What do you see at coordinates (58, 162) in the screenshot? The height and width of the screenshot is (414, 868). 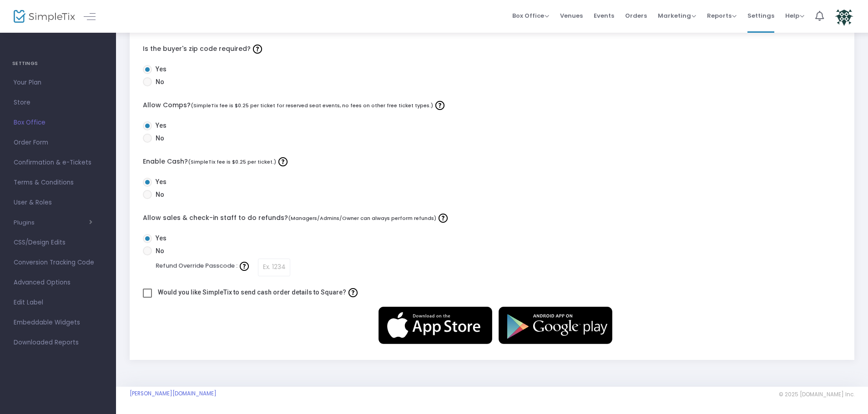 I see `span: Confirmation & e-Tickets` at bounding box center [58, 162].